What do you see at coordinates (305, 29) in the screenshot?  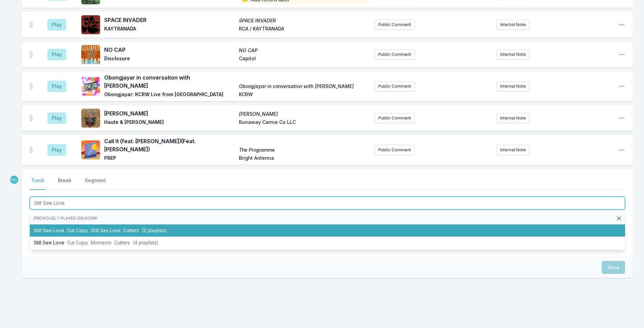 I see `span: RCA / KAYTRANADA` at bounding box center [305, 29].